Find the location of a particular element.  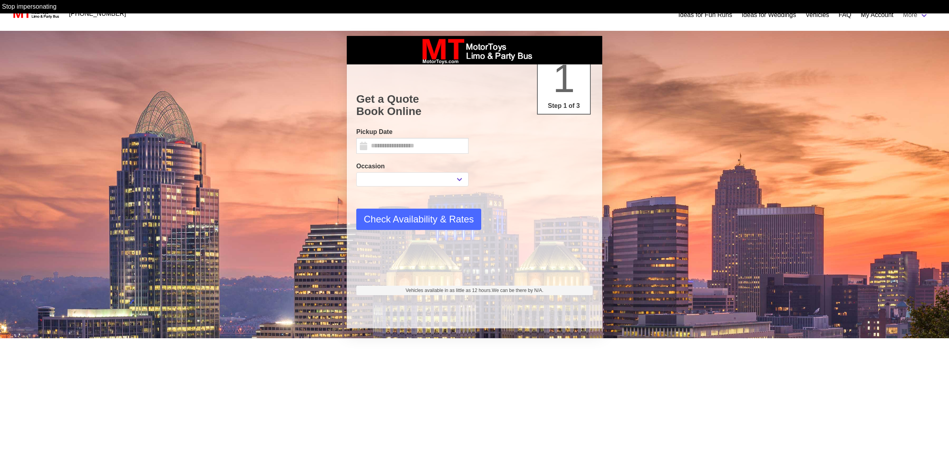

a: FAQ is located at coordinates (845, 15).